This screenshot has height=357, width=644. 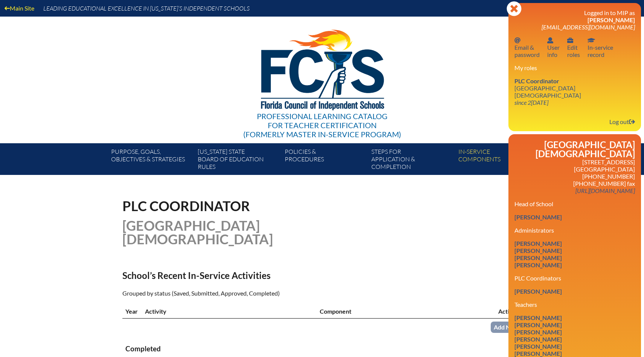 I want to click on span: for Teacher Certification, so click(x=322, y=125).